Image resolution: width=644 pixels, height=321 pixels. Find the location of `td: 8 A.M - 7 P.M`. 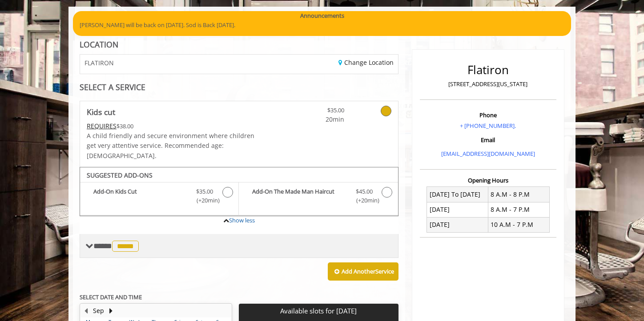

td: 8 A.M - 7 P.M is located at coordinates (518, 210).